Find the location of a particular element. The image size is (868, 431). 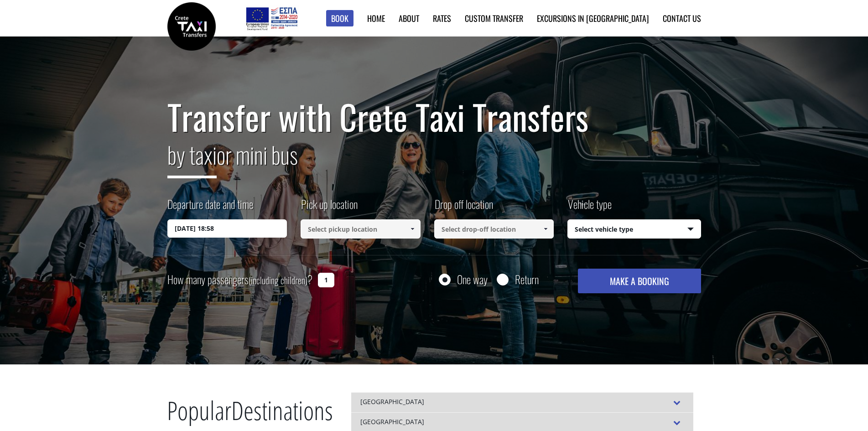

label: How many passengers ? is located at coordinates (240, 279).